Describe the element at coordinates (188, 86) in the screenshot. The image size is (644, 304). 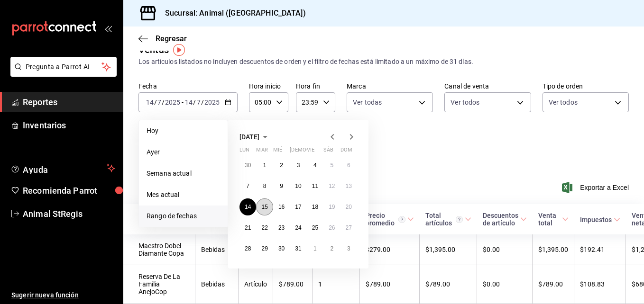
I see `label: Fecha` at that location.